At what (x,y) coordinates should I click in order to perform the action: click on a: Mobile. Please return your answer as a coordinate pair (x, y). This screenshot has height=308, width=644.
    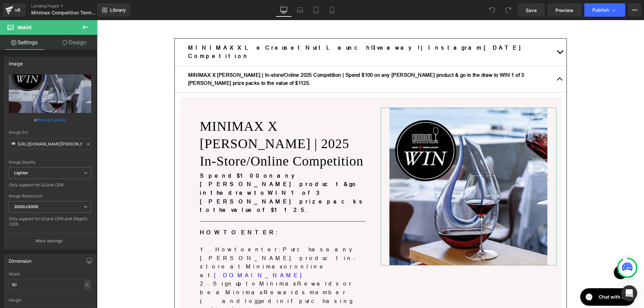
    Looking at the image, I should click on (332, 10).